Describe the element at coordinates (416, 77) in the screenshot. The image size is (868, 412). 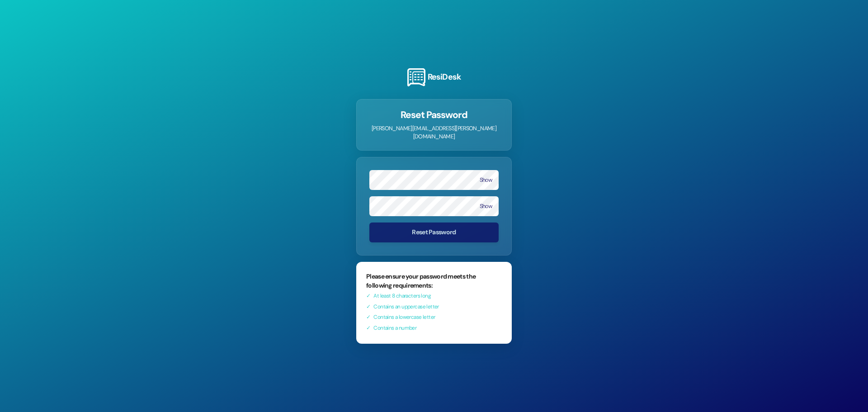
I see `img: ResiDesk Logo` at that location.